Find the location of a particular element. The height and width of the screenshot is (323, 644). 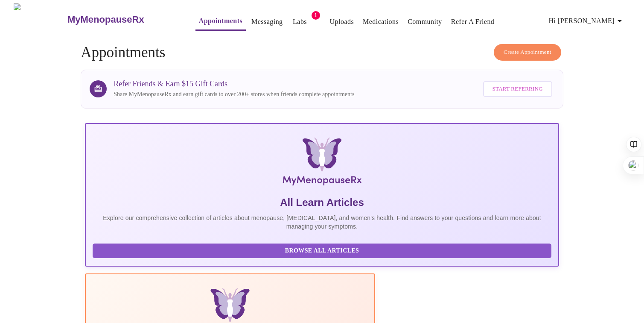

button: Start Referring is located at coordinates (517, 89).